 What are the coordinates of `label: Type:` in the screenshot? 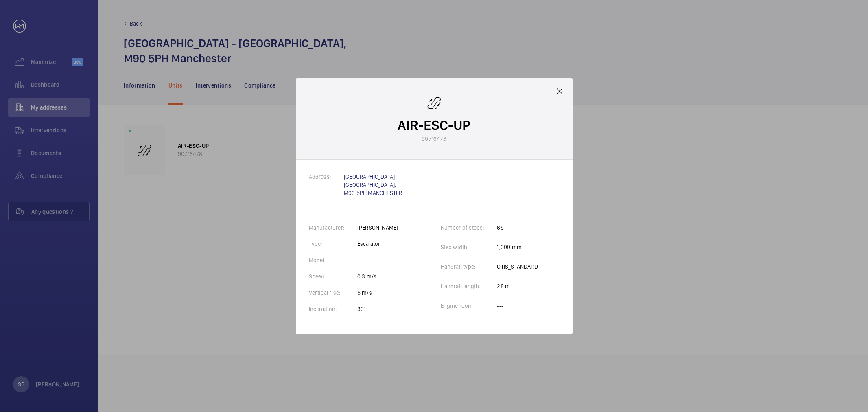 It's located at (322, 244).